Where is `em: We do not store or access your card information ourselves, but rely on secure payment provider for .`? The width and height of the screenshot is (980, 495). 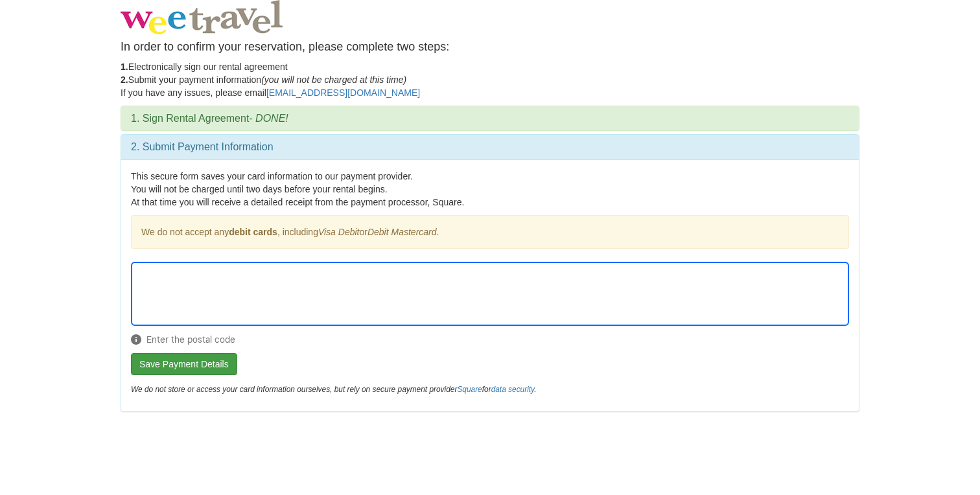
em: We do not store or access your card information ourselves, but rely on secure payment provider for . is located at coordinates (333, 389).